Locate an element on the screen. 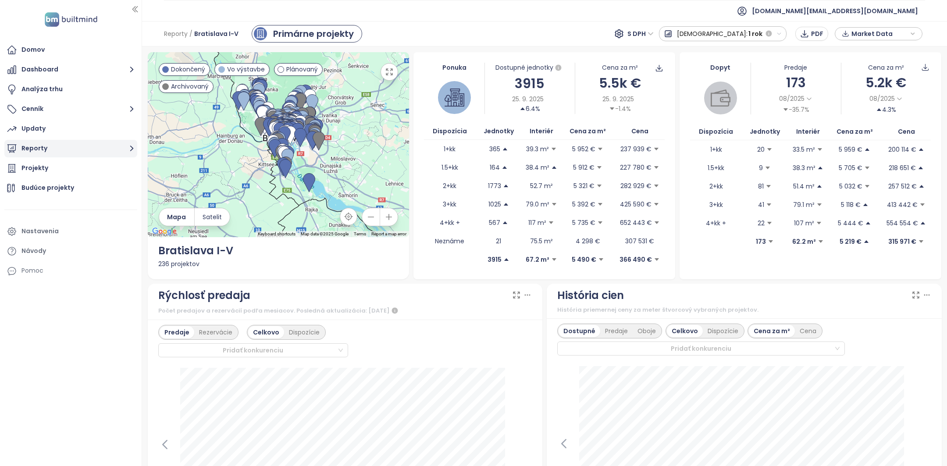  p: 20 is located at coordinates (761, 149).